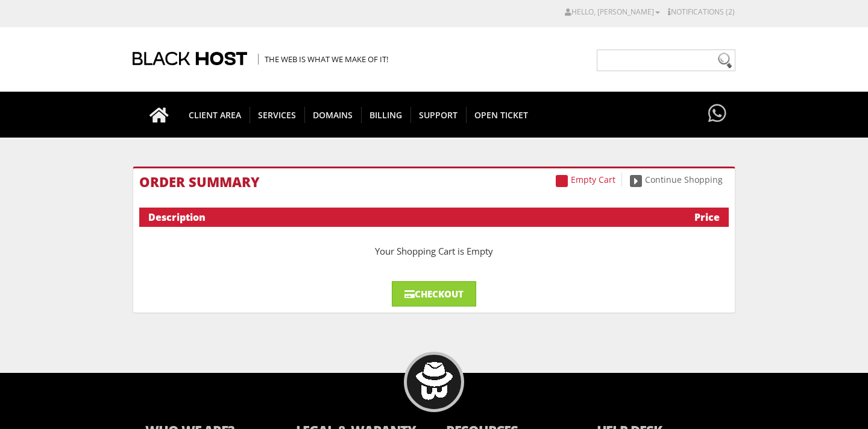 The height and width of the screenshot is (429, 868). What do you see at coordinates (216, 115) in the screenshot?
I see `span: CLIENT AREA` at bounding box center [216, 115].